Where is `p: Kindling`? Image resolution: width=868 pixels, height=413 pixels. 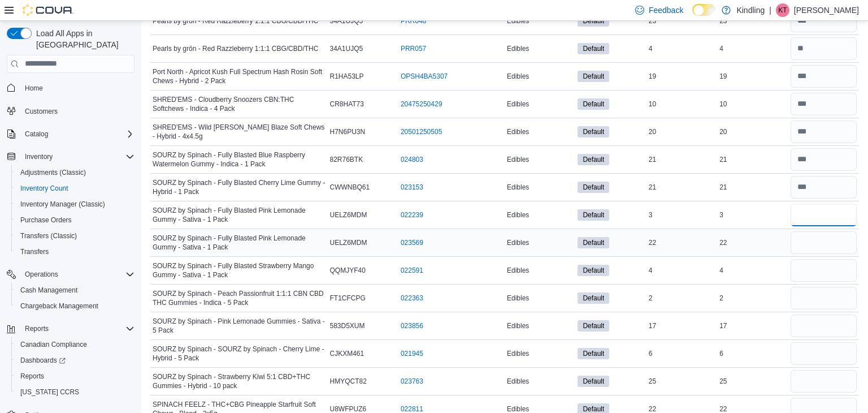
p: Kindling is located at coordinates (750, 10).